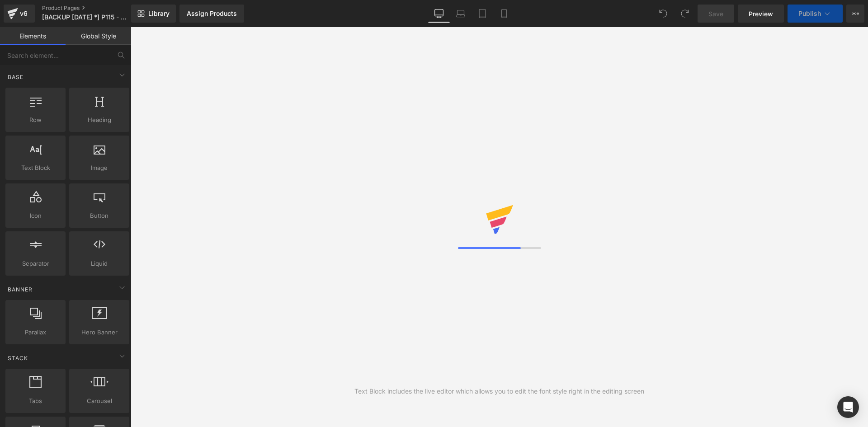 Image resolution: width=868 pixels, height=427 pixels. What do you see at coordinates (212, 14) in the screenshot?
I see `div: Assign Products` at bounding box center [212, 14].